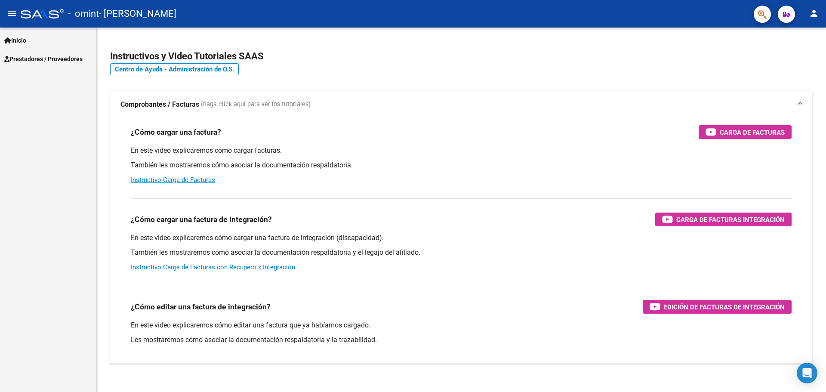  What do you see at coordinates (174, 69) in the screenshot?
I see `a: Centro de Ayuda - Administración de O.S.` at bounding box center [174, 69].